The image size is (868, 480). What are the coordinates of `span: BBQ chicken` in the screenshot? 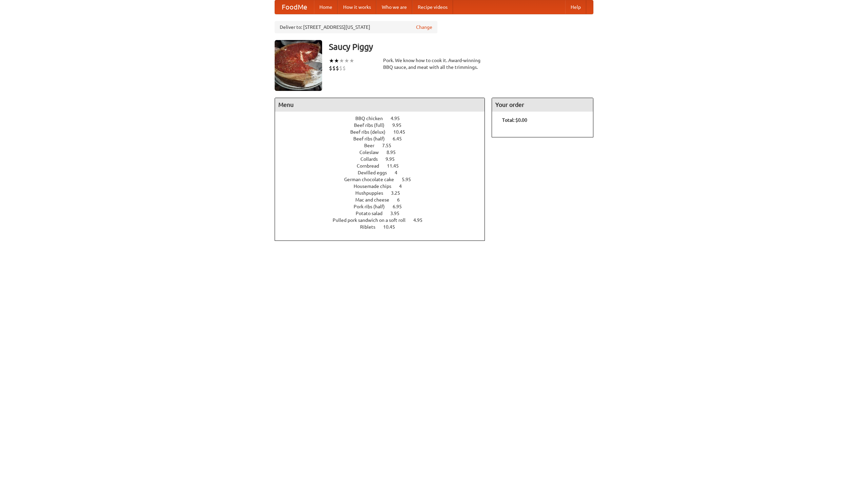 It's located at (372, 119).